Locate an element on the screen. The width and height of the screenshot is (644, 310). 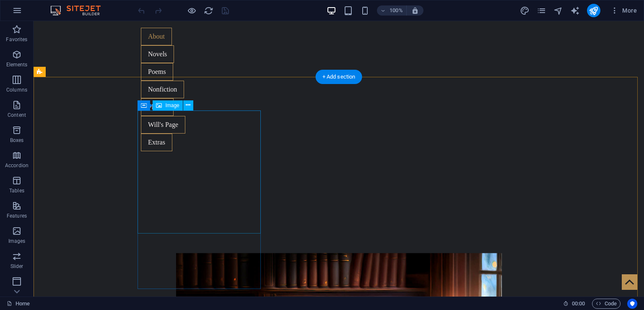
button: 100% is located at coordinates (392, 10).